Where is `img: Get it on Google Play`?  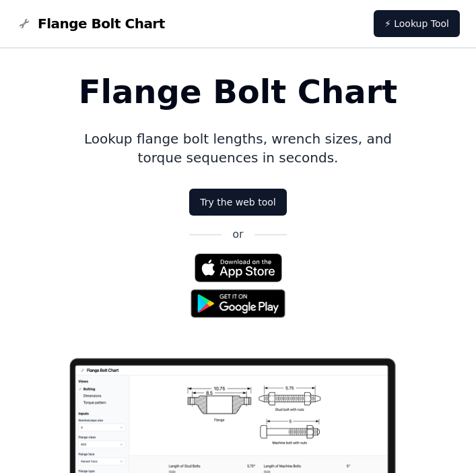
img: Get it on Google Play is located at coordinates (239, 303).